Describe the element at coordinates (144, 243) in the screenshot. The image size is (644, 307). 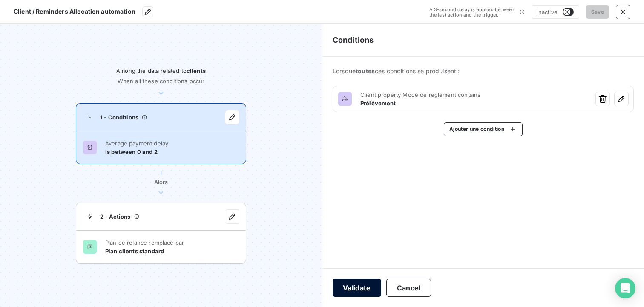
I see `span: Plan de relance remplacé par` at that location.